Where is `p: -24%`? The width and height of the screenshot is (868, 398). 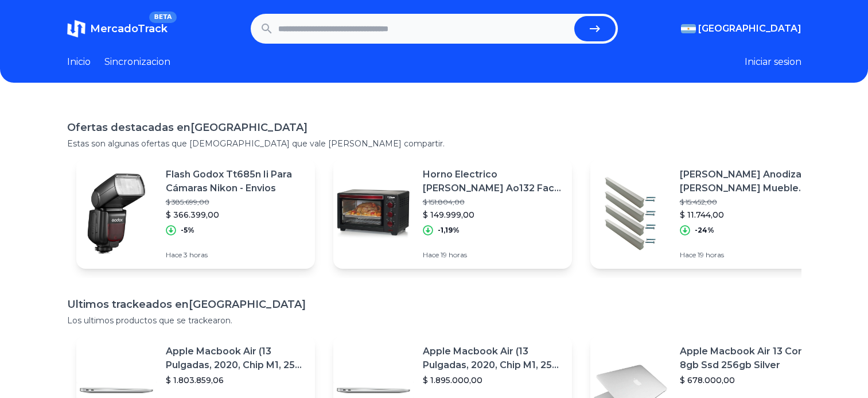 p: -24% is located at coordinates (704, 230).